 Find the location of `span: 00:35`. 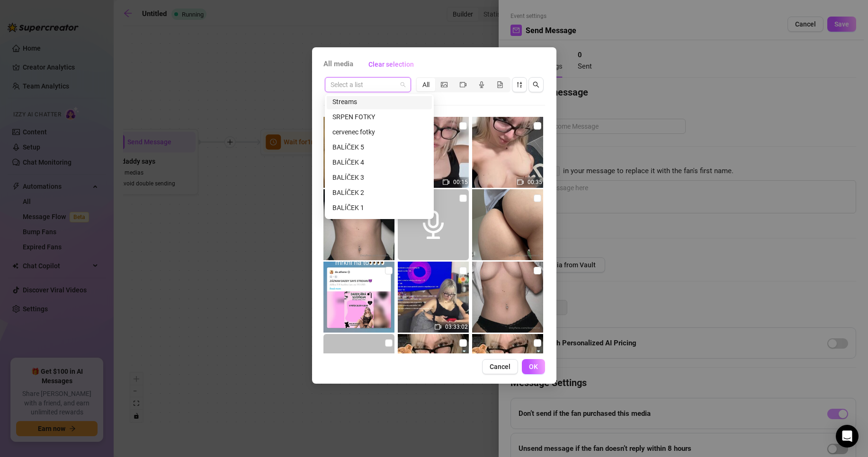

span: 00:35 is located at coordinates (535, 182).